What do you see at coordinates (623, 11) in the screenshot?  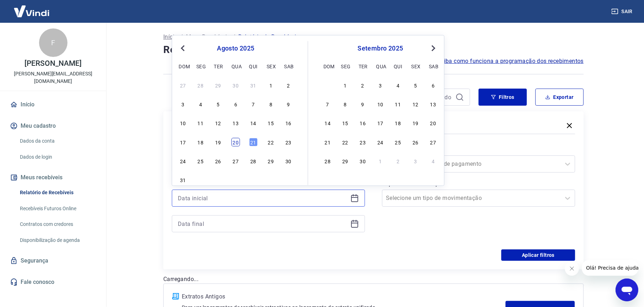 I see `button: Sair` at bounding box center [623, 11].